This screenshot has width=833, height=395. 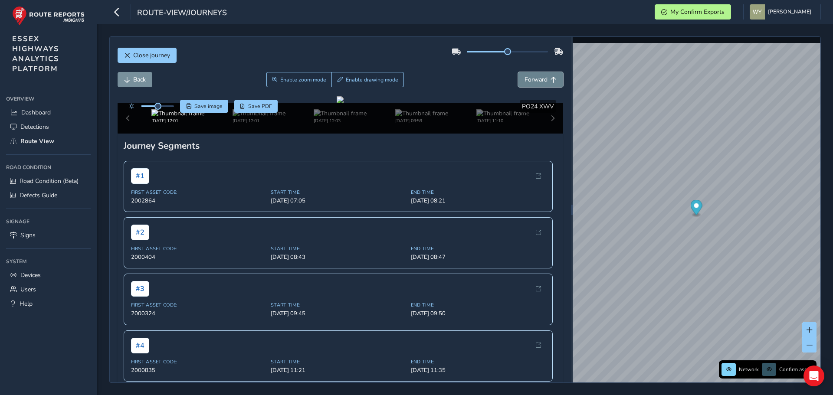 What do you see at coordinates (538, 106) in the screenshot?
I see `span: PO24 XWV` at bounding box center [538, 106].